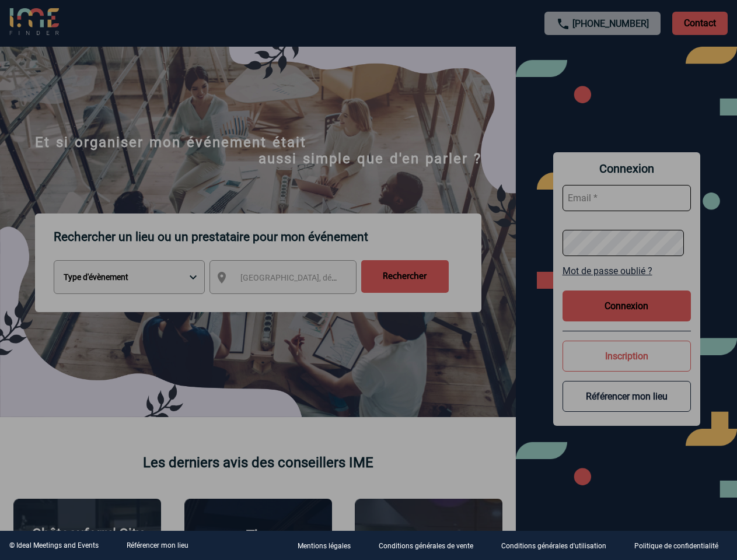  What do you see at coordinates (431, 546) in the screenshot?
I see `a: Conditions générales de vente` at bounding box center [431, 546].